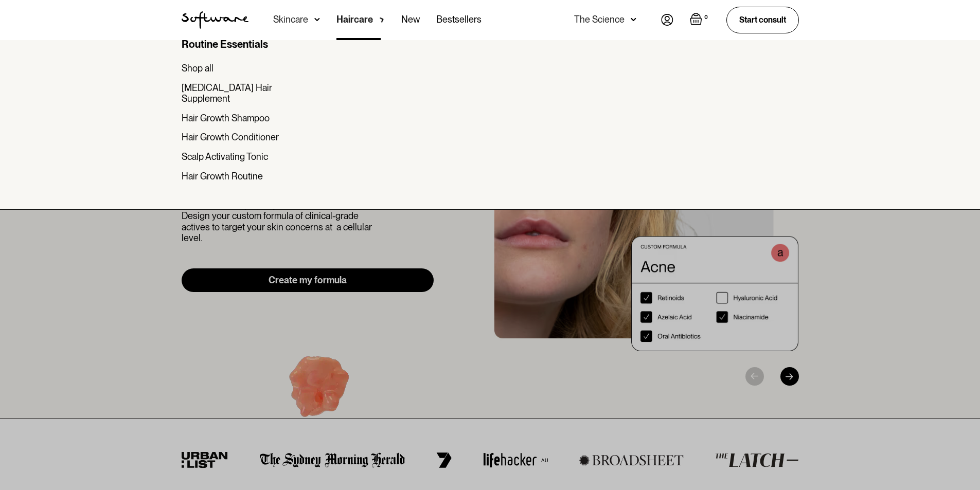  Describe the element at coordinates (215, 20) in the screenshot. I see `a: home` at that location.